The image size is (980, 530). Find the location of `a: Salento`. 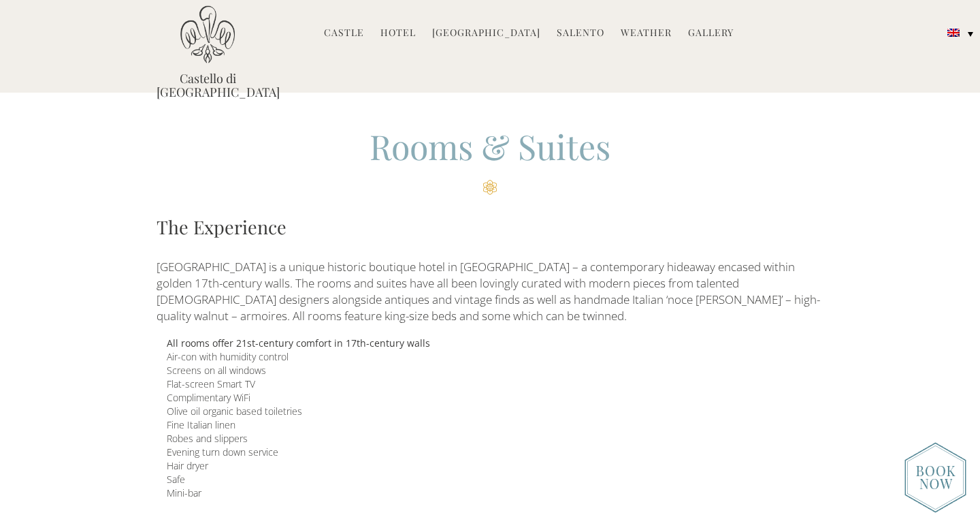

a: Salento is located at coordinates (581, 33).